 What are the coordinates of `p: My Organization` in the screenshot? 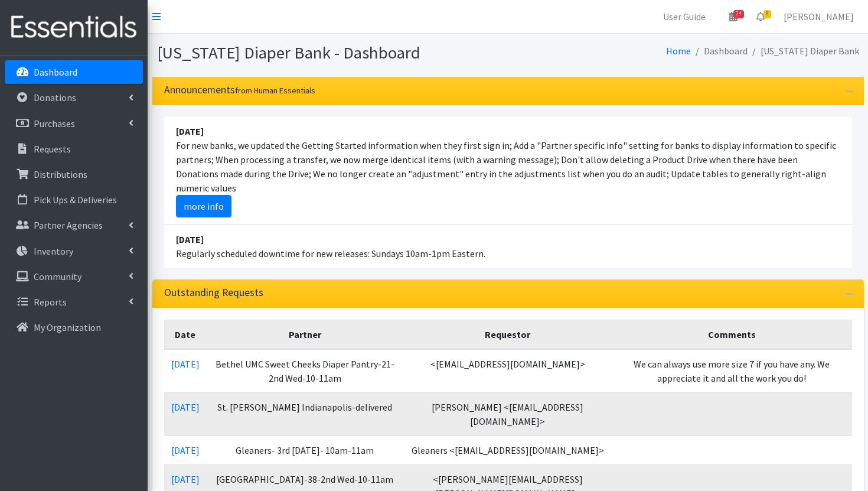 It's located at (67, 327).